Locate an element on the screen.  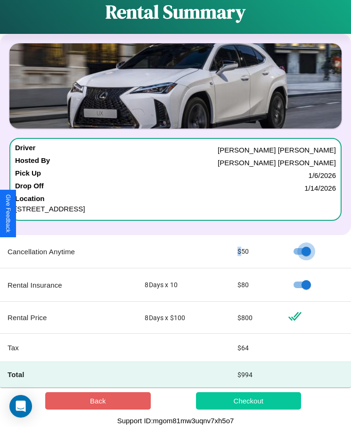
button: Back is located at coordinates (98, 401).